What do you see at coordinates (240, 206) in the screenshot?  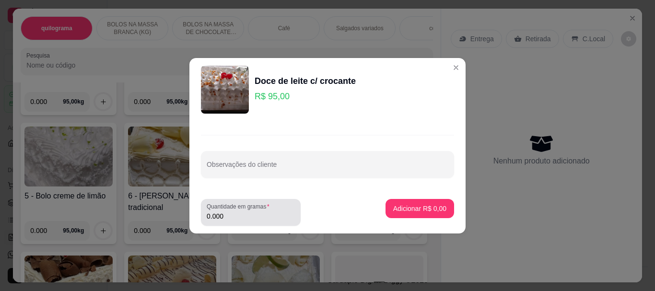 I see `label: Quantidade em gramas` at bounding box center [240, 206].